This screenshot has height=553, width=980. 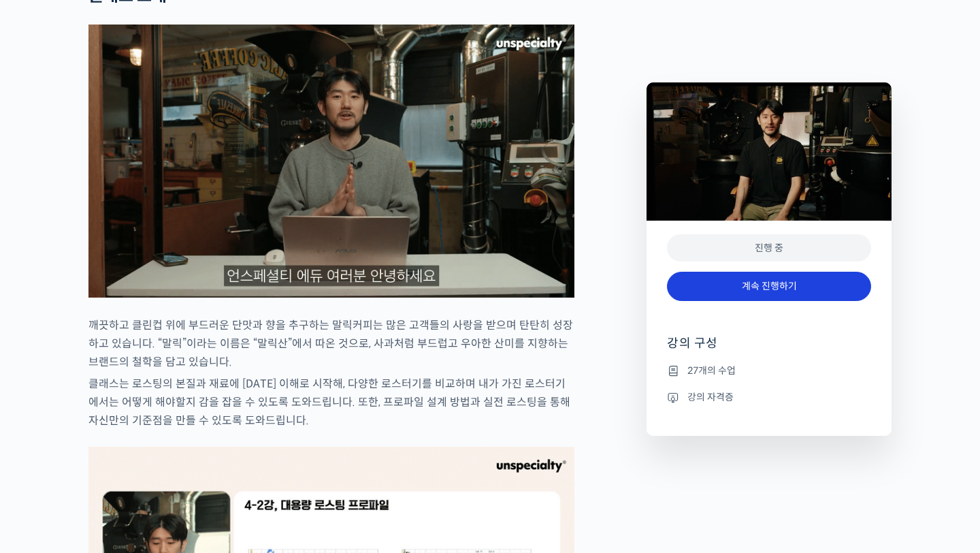 What do you see at coordinates (132, 459) in the screenshot?
I see `span: 대화` at bounding box center [132, 459].